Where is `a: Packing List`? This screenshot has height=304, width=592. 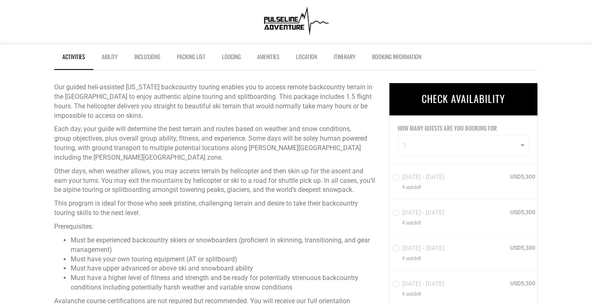 a: Packing List is located at coordinates (191, 59).